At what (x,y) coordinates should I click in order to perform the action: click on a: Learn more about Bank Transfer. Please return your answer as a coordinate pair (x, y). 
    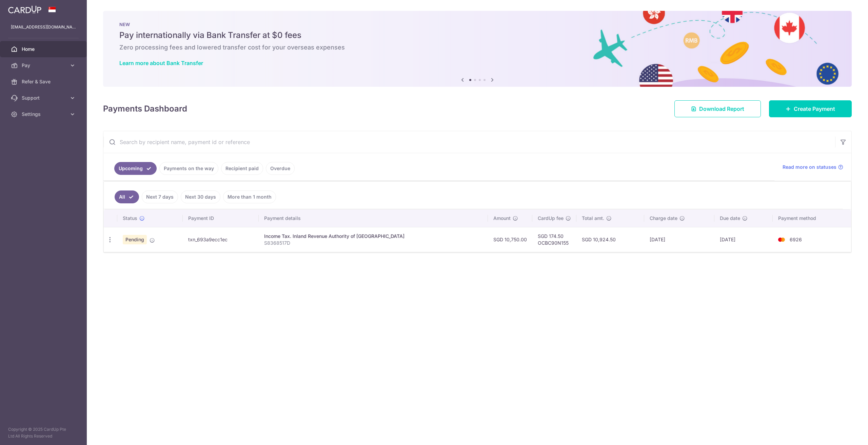
    Looking at the image, I should click on (161, 63).